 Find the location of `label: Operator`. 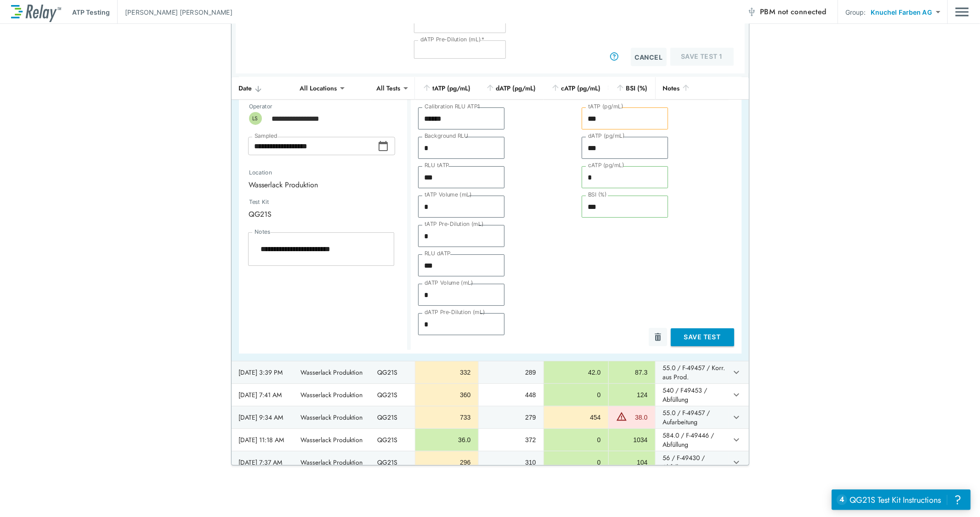

label: Operator is located at coordinates (260, 107).